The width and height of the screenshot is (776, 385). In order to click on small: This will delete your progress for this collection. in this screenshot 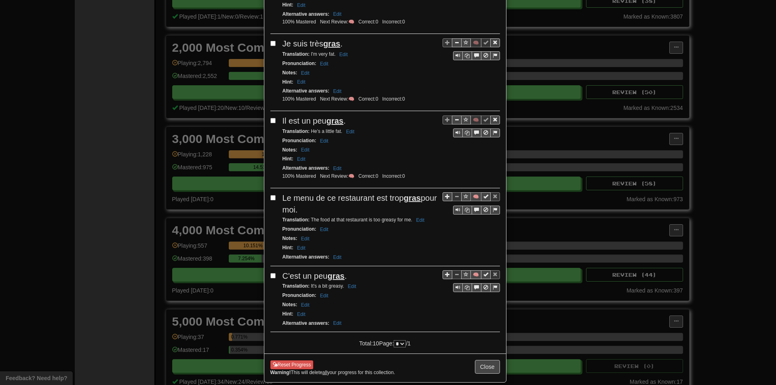, I will do `click(333, 373)`.